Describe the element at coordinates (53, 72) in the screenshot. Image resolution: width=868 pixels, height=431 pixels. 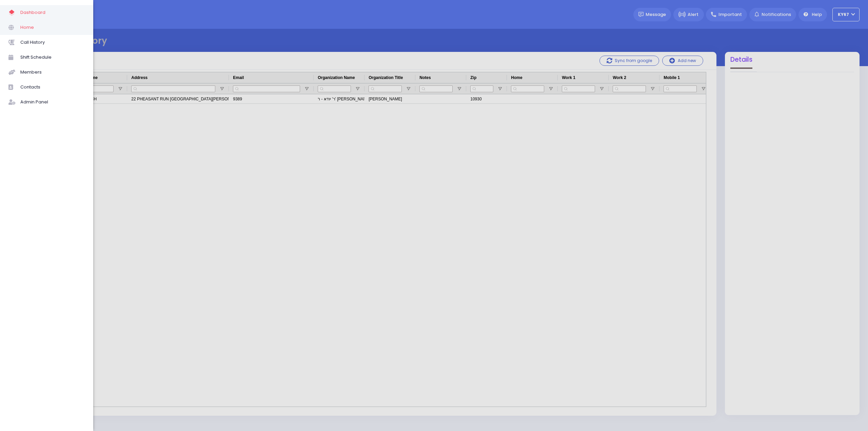
I see `span: Members` at that location.